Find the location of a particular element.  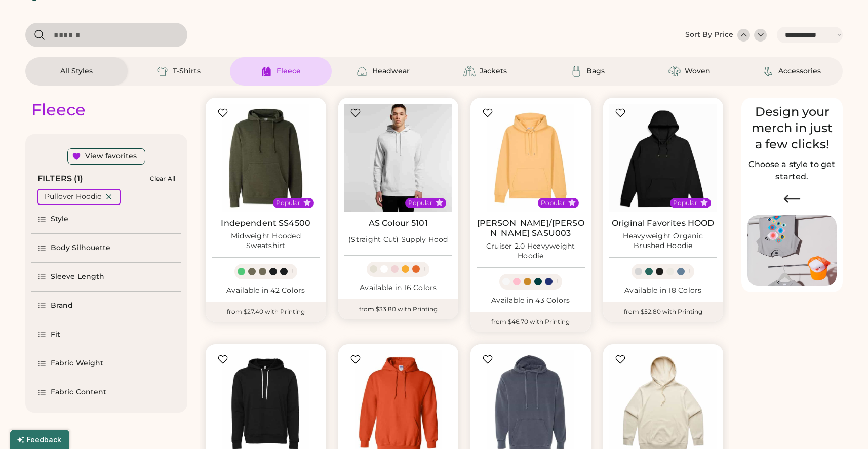

div: Body Silhouette is located at coordinates (81, 248).